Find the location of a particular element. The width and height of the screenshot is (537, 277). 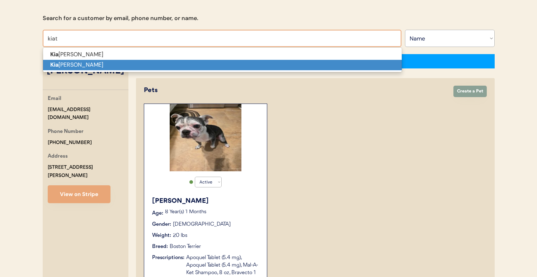

img: 1000014723.jpg is located at coordinates (206, 138).